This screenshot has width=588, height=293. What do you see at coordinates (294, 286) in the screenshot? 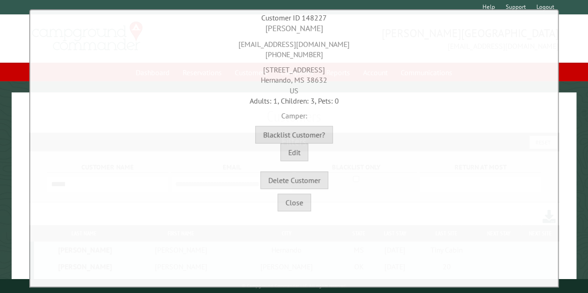
I see `small: © Campground Commander LLC. All rights reserved.` at bounding box center [294, 286].